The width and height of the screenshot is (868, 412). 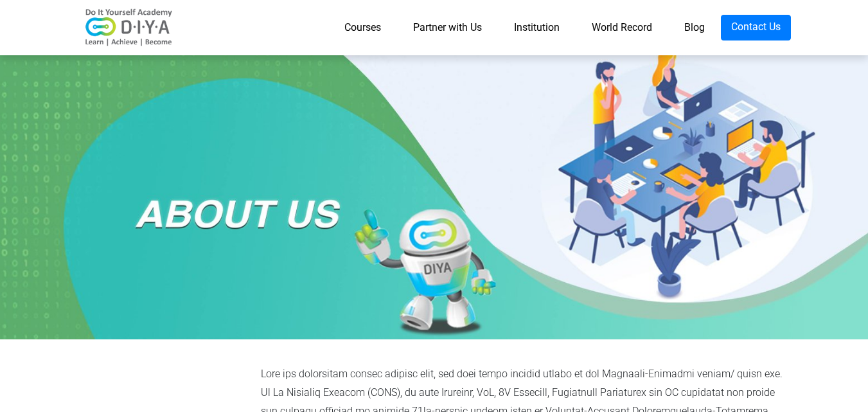 I want to click on a: Courses, so click(x=362, y=28).